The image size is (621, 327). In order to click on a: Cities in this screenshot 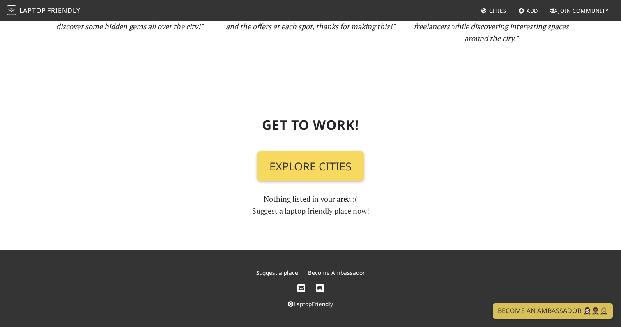, I will do `click(494, 11)`.